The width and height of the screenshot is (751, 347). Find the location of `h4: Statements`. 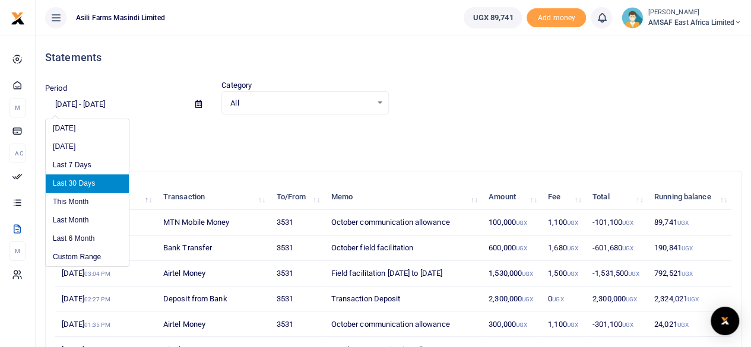

h4: Statements is located at coordinates (393, 58).